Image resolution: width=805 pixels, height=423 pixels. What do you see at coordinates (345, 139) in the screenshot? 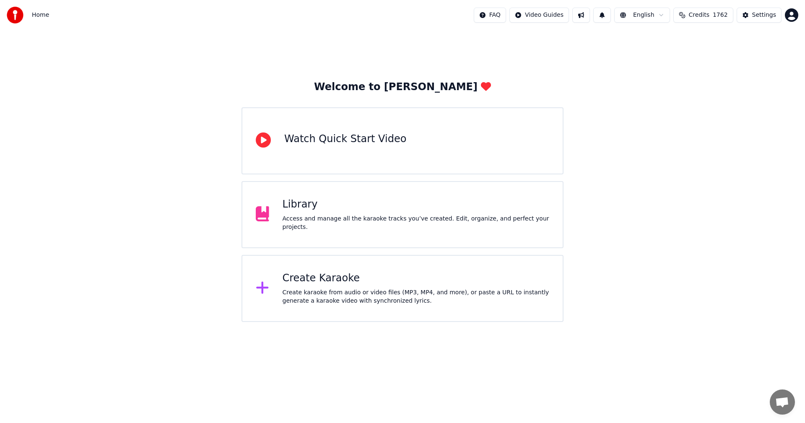
I see `div: Watch Quick Start Video` at bounding box center [345, 139].